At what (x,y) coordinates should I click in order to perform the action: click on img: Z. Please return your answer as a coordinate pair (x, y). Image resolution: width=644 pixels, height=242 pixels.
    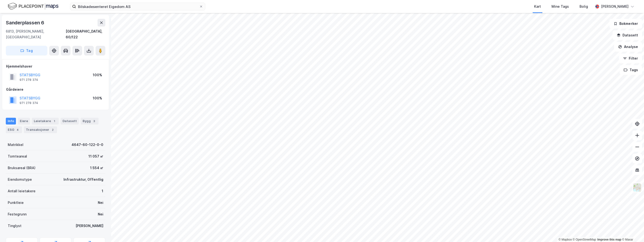
    Looking at the image, I should click on (637, 187).